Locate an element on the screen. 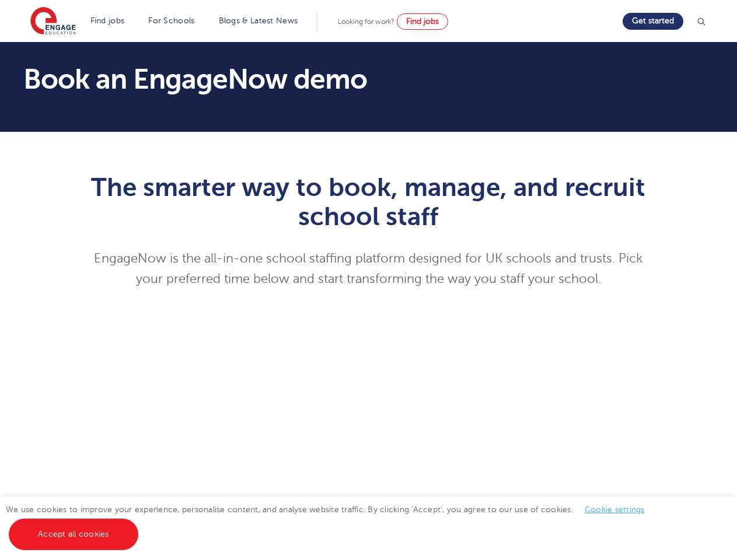  a: Accept all cookies is located at coordinates (73, 534).